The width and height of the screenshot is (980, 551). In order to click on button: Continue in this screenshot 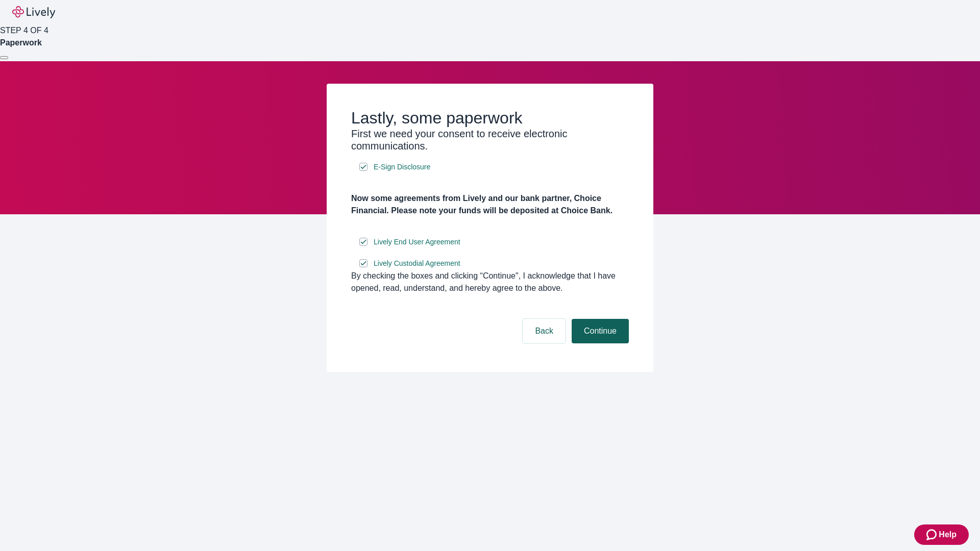, I will do `click(600, 331)`.